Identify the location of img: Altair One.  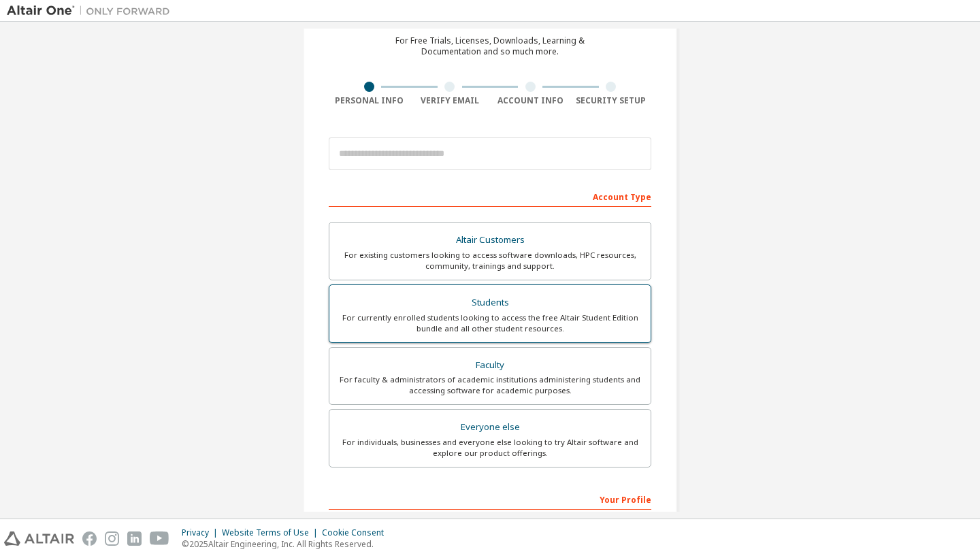
(92, 11).